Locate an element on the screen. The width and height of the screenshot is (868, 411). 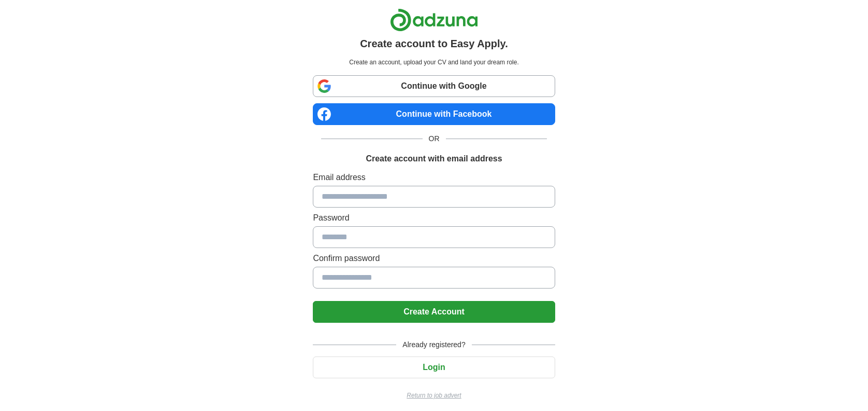
p: Create an account, upload your CV and land your dream role. is located at coordinates (433, 62).